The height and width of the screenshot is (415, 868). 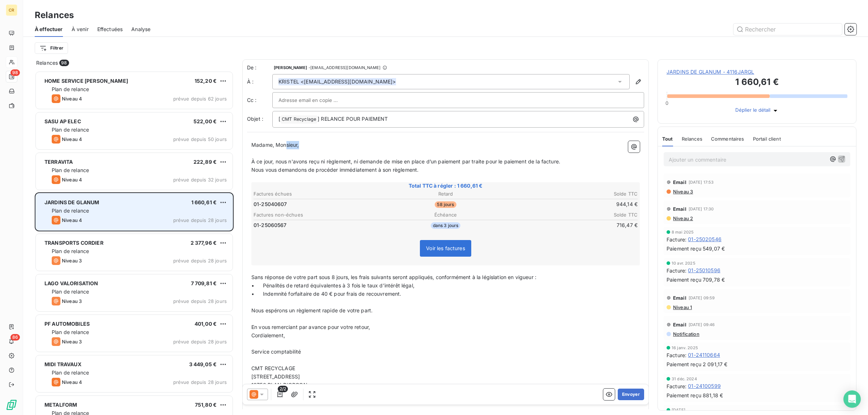 I want to click on span: 522,00 €, so click(x=205, y=121).